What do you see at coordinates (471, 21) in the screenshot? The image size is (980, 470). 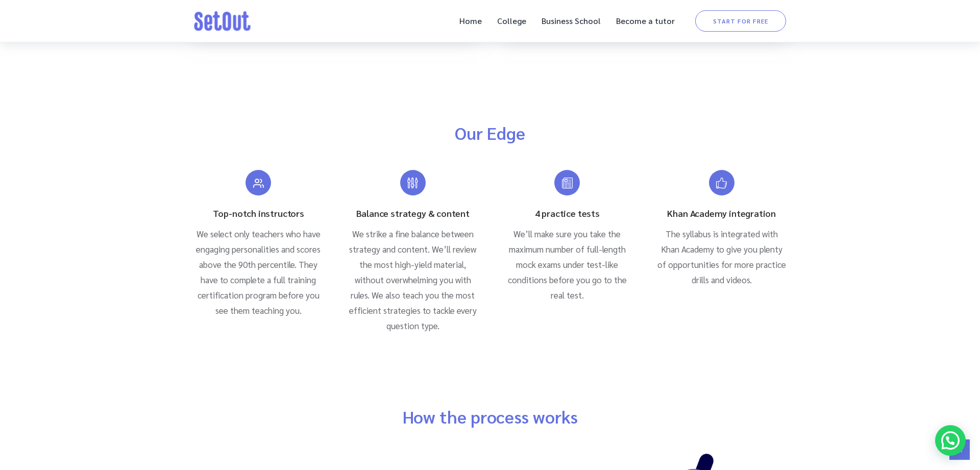 I see `a: Home` at bounding box center [471, 21].